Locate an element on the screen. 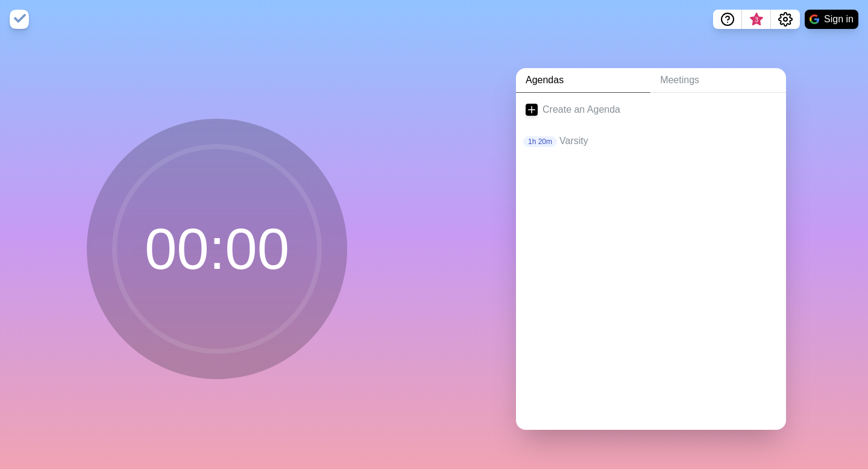 This screenshot has width=868, height=469. p: 1h 20m is located at coordinates (540, 142).